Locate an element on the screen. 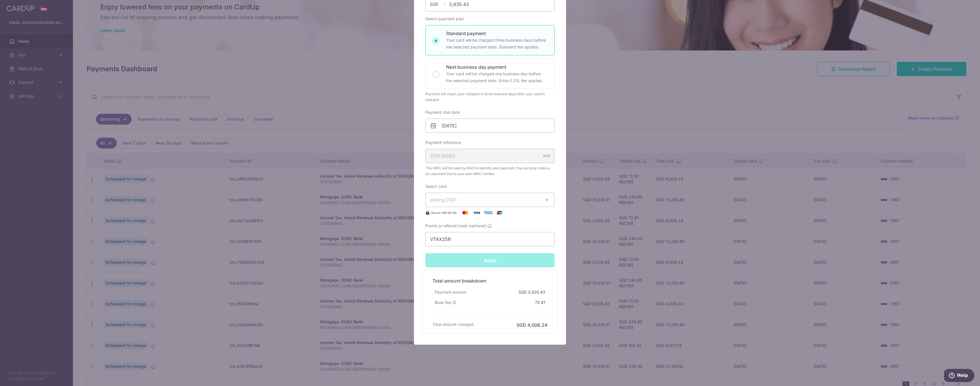  h6: SGD 4,008.24 is located at coordinates (532, 324).